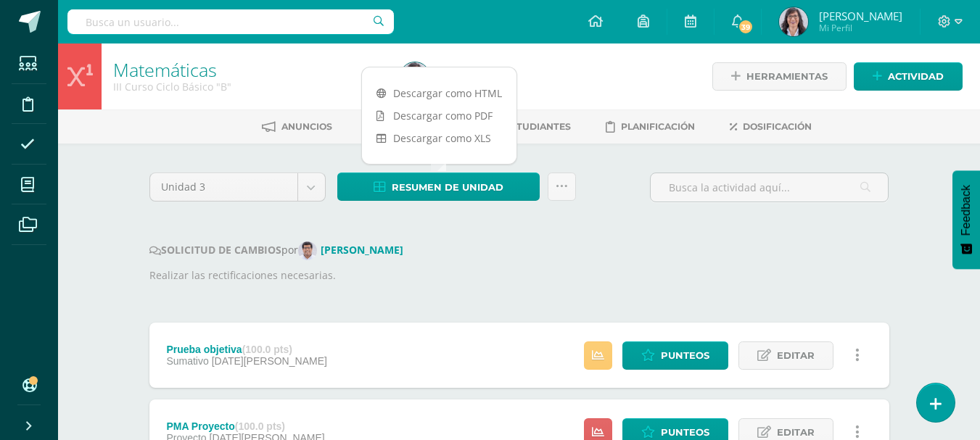 This screenshot has height=440, width=980. I want to click on a: Descargar como HTML, so click(439, 92).